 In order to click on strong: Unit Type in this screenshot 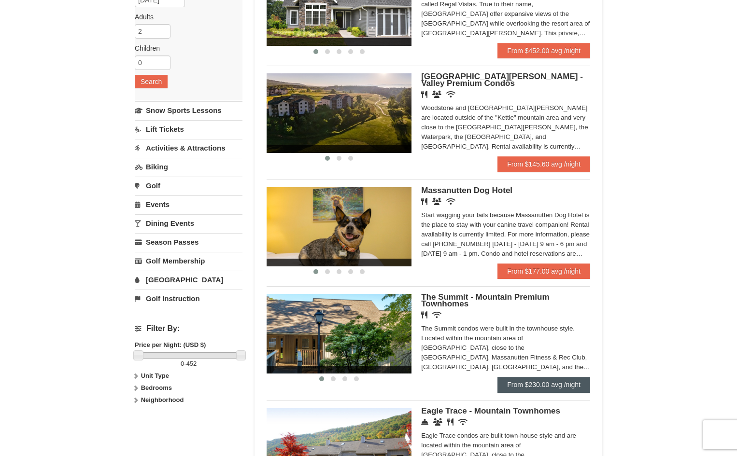, I will do `click(155, 376)`.